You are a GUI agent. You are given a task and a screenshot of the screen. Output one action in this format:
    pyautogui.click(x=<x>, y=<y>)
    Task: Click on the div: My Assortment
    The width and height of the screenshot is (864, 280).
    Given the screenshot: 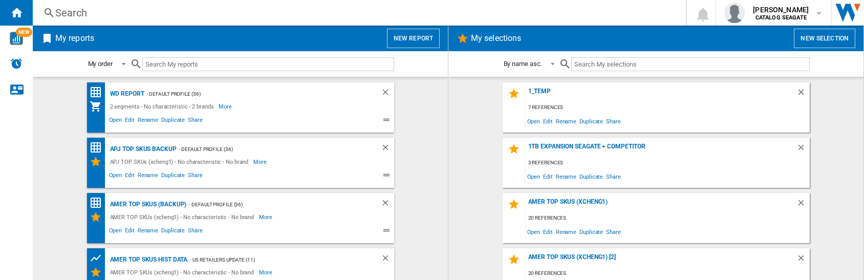 What is the action you would take?
    pyautogui.click(x=98, y=106)
    